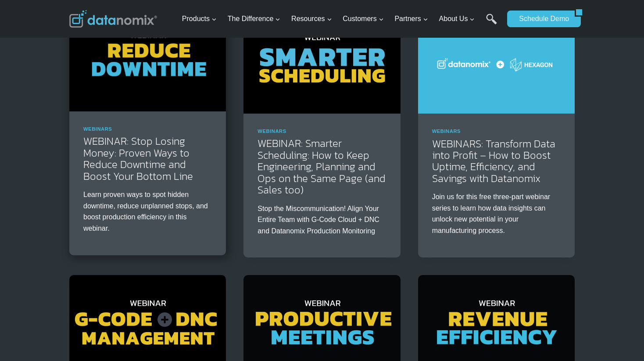 The image size is (644, 361). I want to click on img: Hexagon Partners Up with Datanomix, so click(496, 61).